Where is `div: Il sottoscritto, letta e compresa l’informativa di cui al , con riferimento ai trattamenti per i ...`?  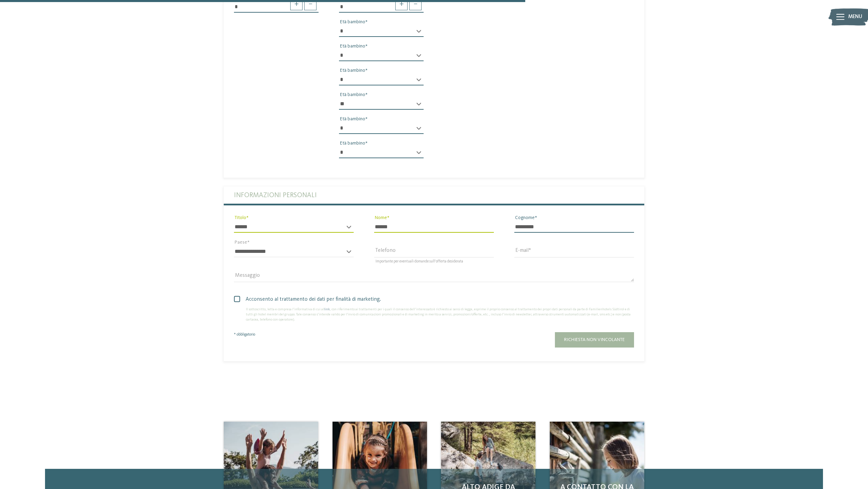 div: Il sottoscritto, letta e compresa l’informativa di cui al , con riferimento ai trattamenti per i ... is located at coordinates (434, 314).